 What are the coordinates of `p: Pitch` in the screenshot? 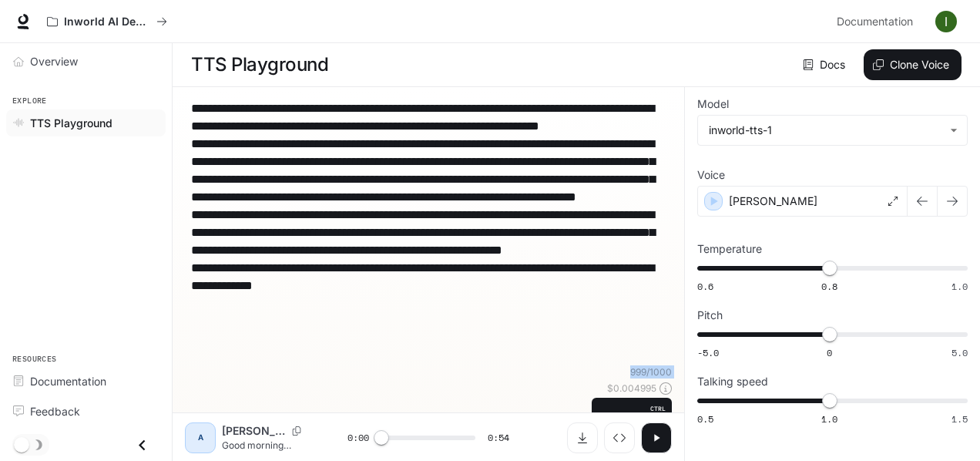 It's located at (709, 315).